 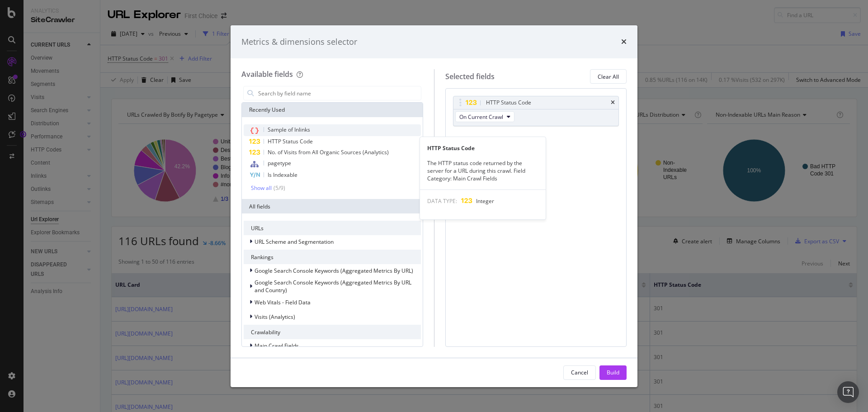 What do you see at coordinates (261, 188) in the screenshot?
I see `div: Show all` at bounding box center [261, 188].